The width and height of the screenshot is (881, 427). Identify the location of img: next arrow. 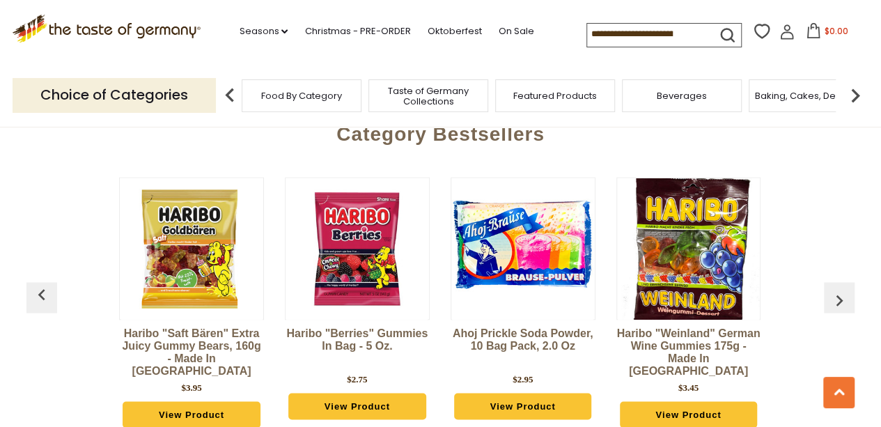
(855, 95).